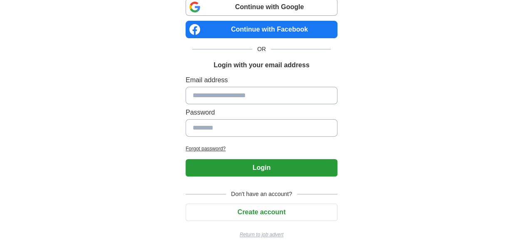 This screenshot has width=523, height=250. I want to click on h2: Forgot password?, so click(261, 149).